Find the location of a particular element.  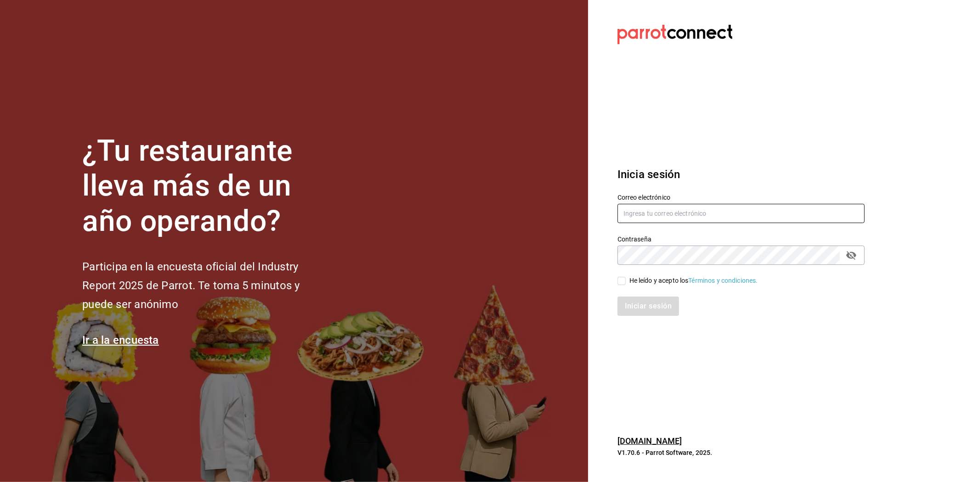

h1: ¿Tu restaurante lleva más de un año operando? is located at coordinates (207, 186).